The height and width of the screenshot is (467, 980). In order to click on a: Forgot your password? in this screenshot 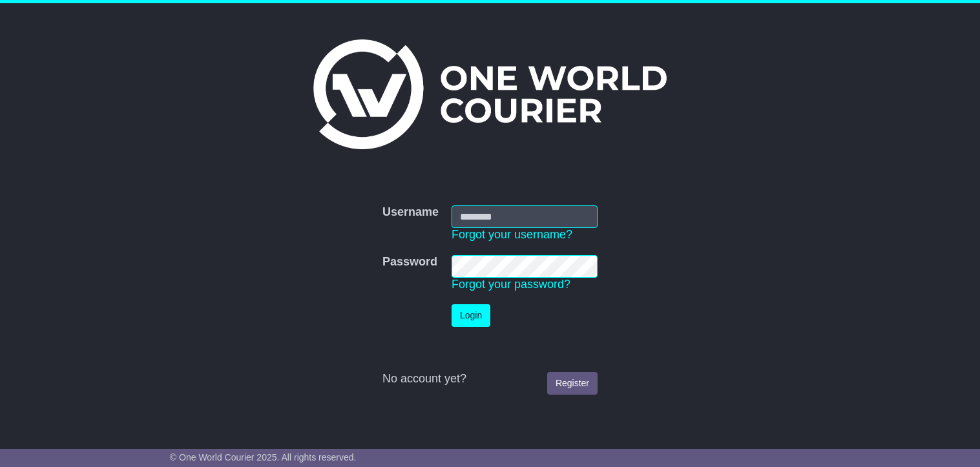, I will do `click(511, 284)`.